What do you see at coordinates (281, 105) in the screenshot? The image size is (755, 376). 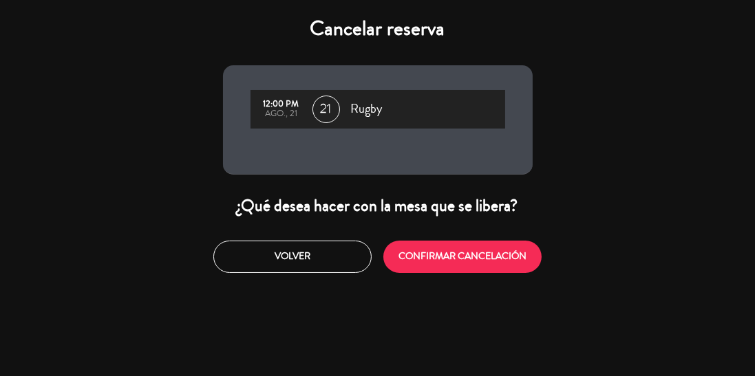 I see `div: 12:00 PM` at bounding box center [281, 105].